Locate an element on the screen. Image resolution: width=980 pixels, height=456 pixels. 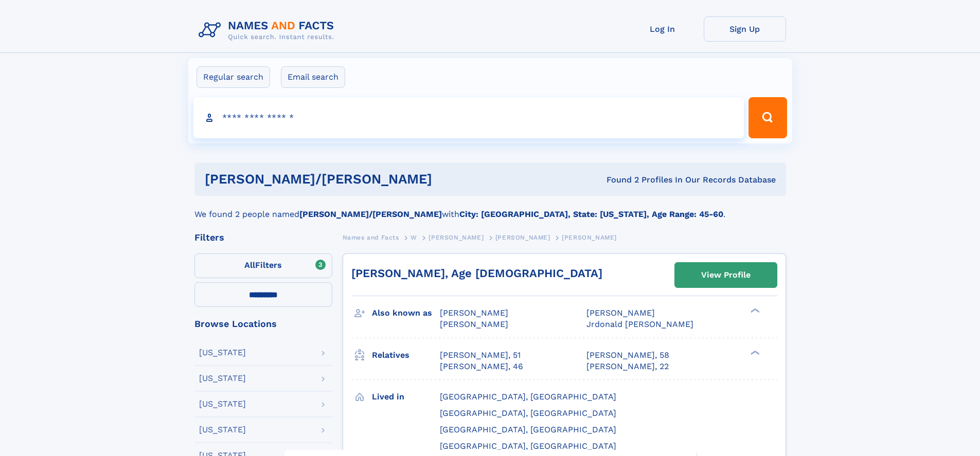
label: Regular search is located at coordinates (233, 77).